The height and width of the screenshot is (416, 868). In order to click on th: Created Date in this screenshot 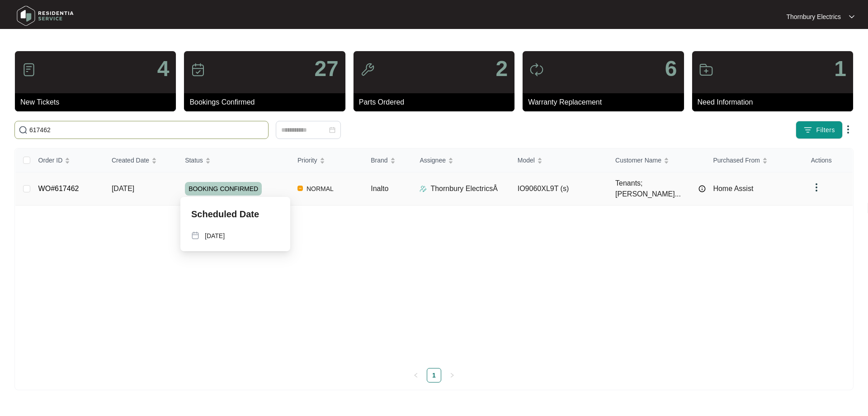, I will do `click(141, 160)`.